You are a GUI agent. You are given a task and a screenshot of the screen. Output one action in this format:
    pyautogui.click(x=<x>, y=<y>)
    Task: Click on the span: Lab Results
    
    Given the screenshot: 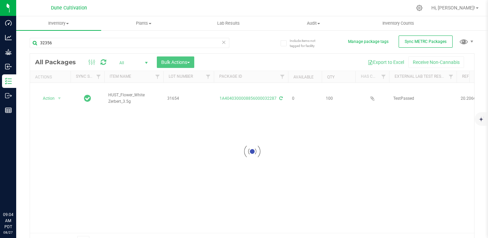 What is the action you would take?
    pyautogui.click(x=229, y=23)
    